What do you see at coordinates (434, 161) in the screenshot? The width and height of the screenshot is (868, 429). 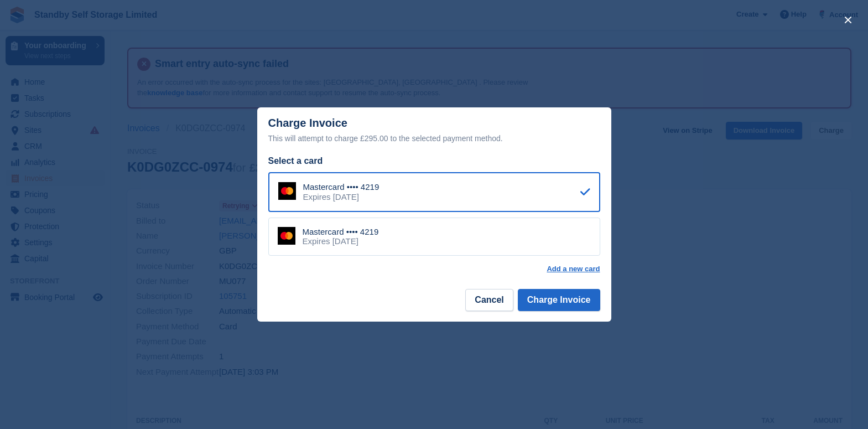 I see `div: Select a card` at bounding box center [434, 161].